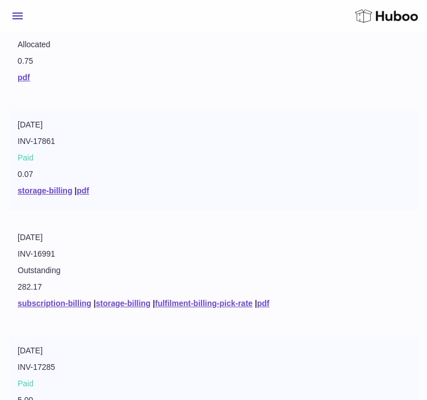 The height and width of the screenshot is (400, 427). Describe the element at coordinates (214, 64) in the screenshot. I see `td: 0.75` at that location.